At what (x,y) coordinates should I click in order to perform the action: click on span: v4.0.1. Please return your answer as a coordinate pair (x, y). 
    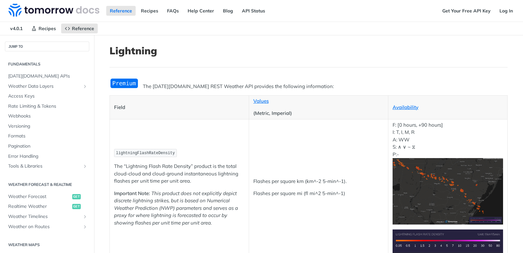
    Looking at the image, I should click on (16, 28).